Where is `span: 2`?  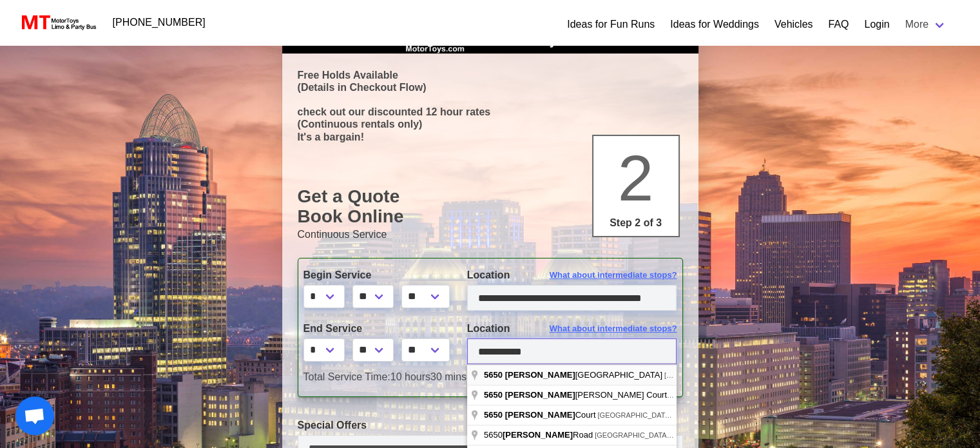 span: 2 is located at coordinates (636, 178).